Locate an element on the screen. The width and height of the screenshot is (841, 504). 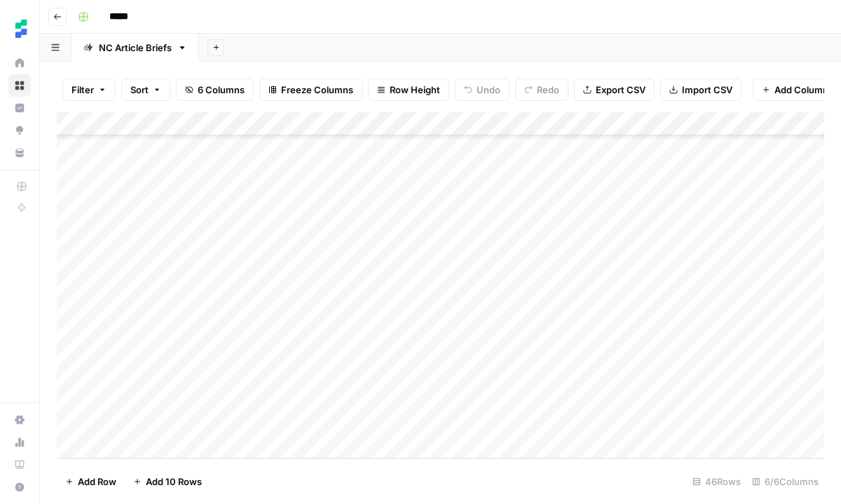
button: Add 10 Rows is located at coordinates (168, 481).